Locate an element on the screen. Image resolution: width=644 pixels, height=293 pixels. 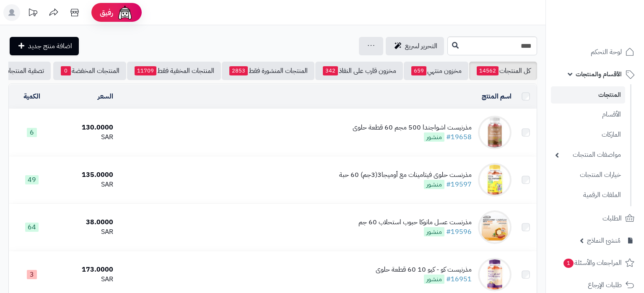
a: السعر is located at coordinates (105, 96).